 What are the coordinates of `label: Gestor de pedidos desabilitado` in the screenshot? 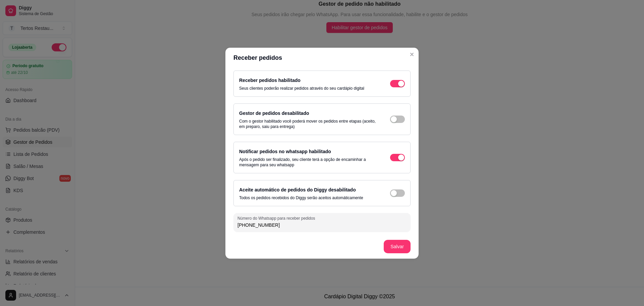 It's located at (274, 113).